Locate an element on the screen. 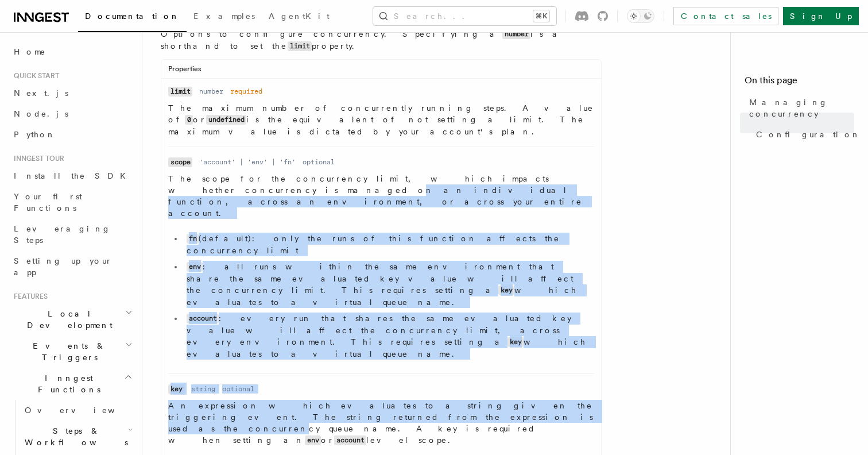 The height and width of the screenshot is (455, 868). code: scope is located at coordinates (180, 162).